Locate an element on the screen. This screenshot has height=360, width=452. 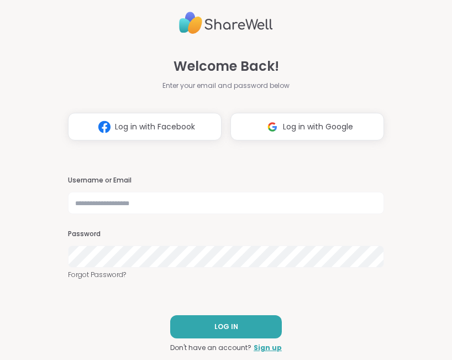
span: Don't have an account? is located at coordinates (210, 347).